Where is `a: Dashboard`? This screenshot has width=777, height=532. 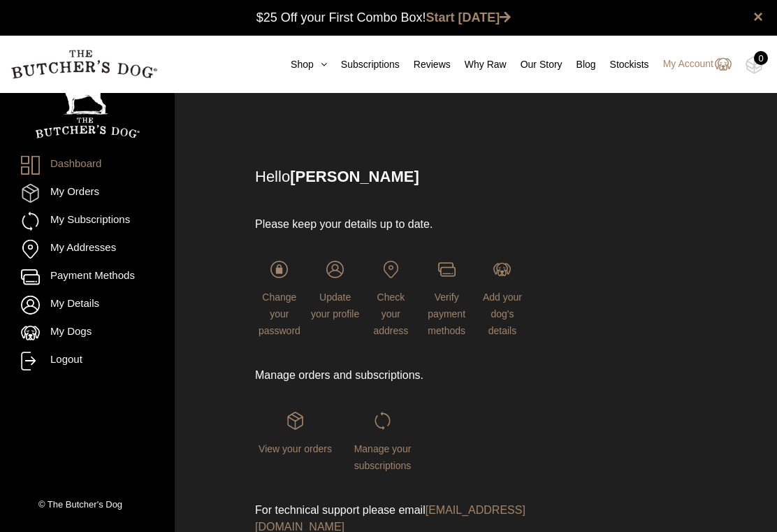 a: Dashboard is located at coordinates (88, 165).